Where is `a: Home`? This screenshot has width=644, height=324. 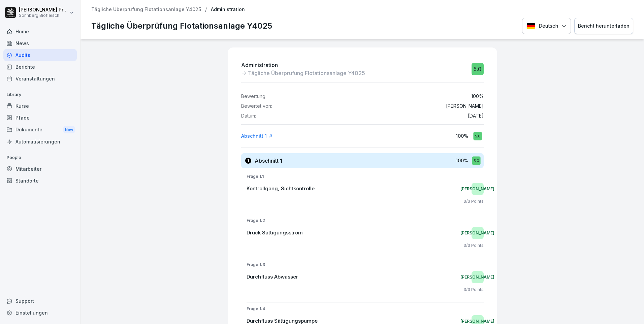
a: Home is located at coordinates (40, 31).